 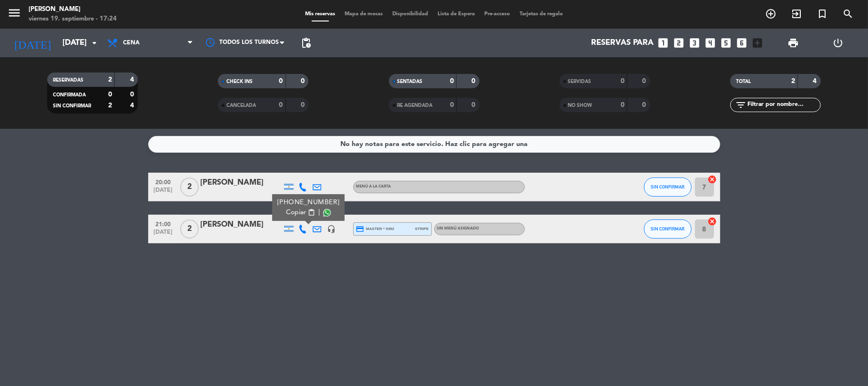 I want to click on i: filter_list, so click(x=741, y=105).